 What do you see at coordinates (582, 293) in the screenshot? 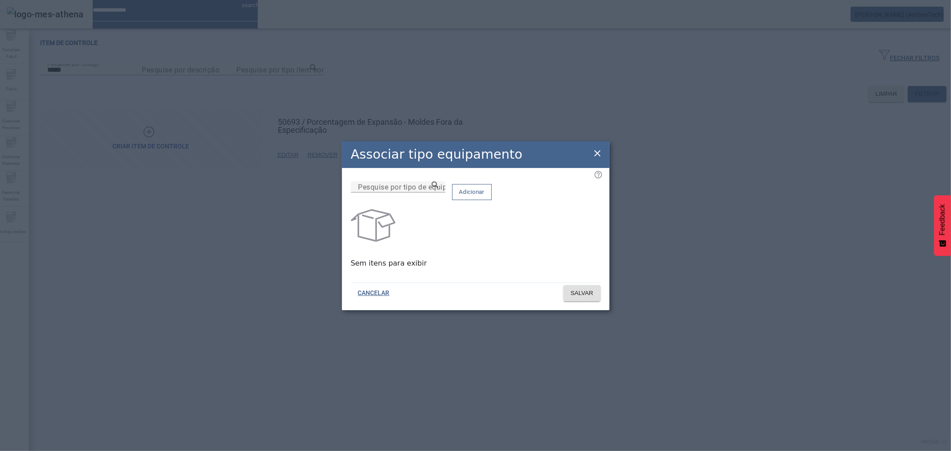
I see `button: SALVAR` at bounding box center [582, 293].